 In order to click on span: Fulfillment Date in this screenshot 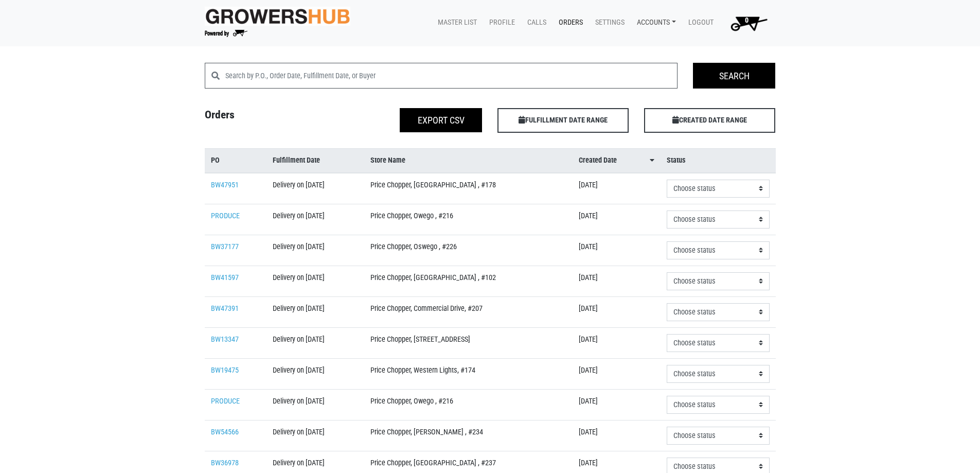, I will do `click(296, 161)`.